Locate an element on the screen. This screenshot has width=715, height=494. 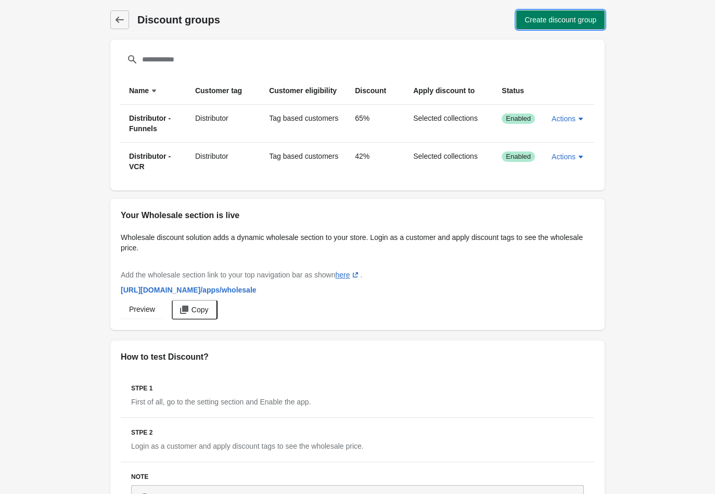
a: Discount groups is located at coordinates (120, 20).